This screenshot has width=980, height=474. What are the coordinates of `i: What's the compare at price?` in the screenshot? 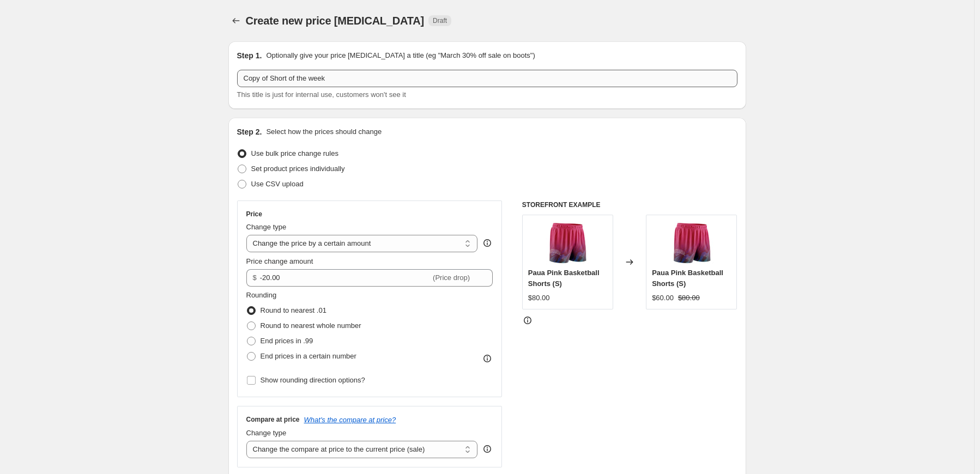 It's located at (350, 419).